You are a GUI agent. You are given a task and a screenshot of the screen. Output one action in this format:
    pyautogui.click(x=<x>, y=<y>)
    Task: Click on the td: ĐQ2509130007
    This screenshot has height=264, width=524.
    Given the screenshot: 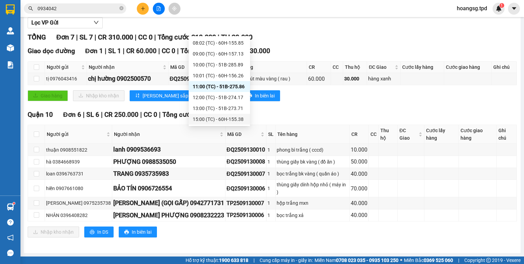 What is the action you would take?
    pyautogui.click(x=246, y=174)
    